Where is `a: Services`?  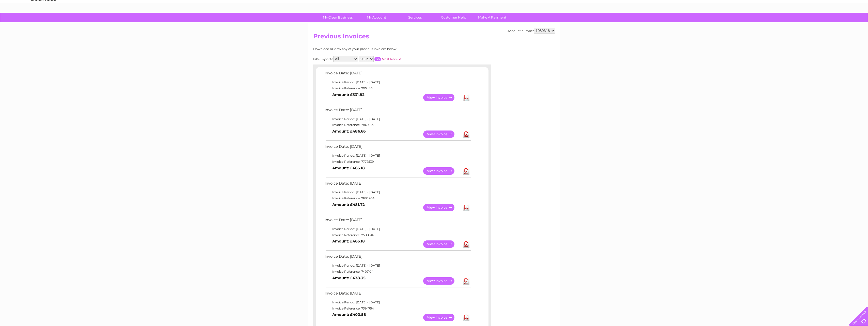 a: Services is located at coordinates (415, 17).